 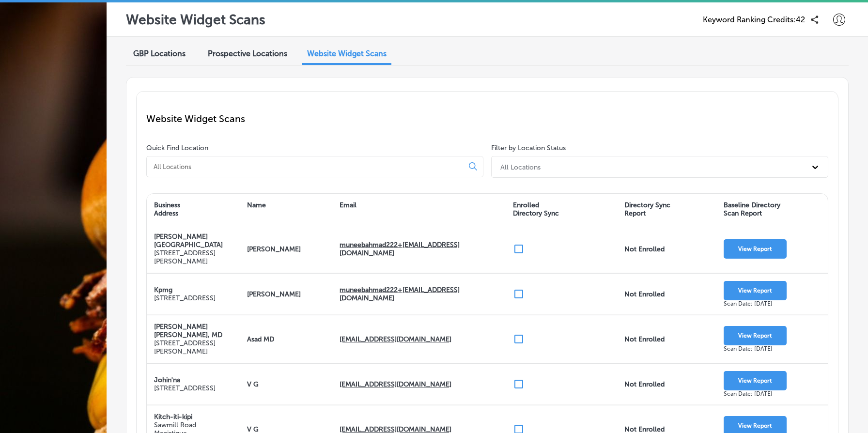 What do you see at coordinates (347, 205) in the screenshot?
I see `div: Email` at bounding box center [347, 205].